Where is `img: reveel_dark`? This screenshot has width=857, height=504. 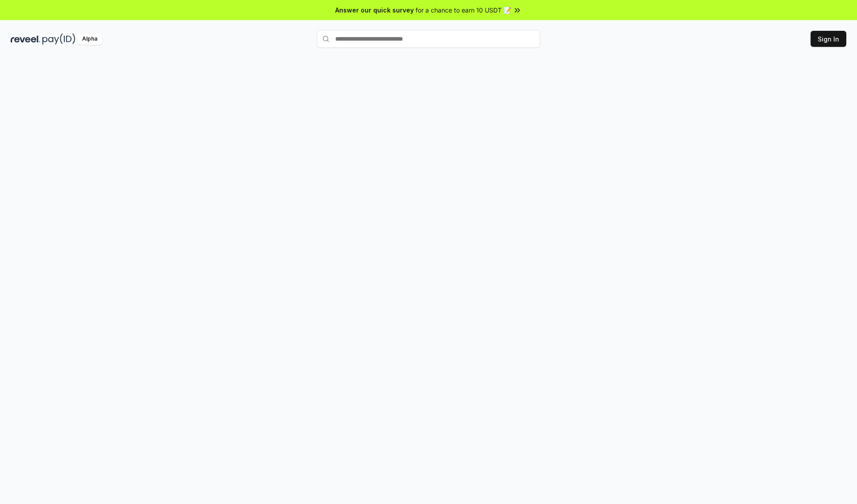 img: reveel_dark is located at coordinates (26, 39).